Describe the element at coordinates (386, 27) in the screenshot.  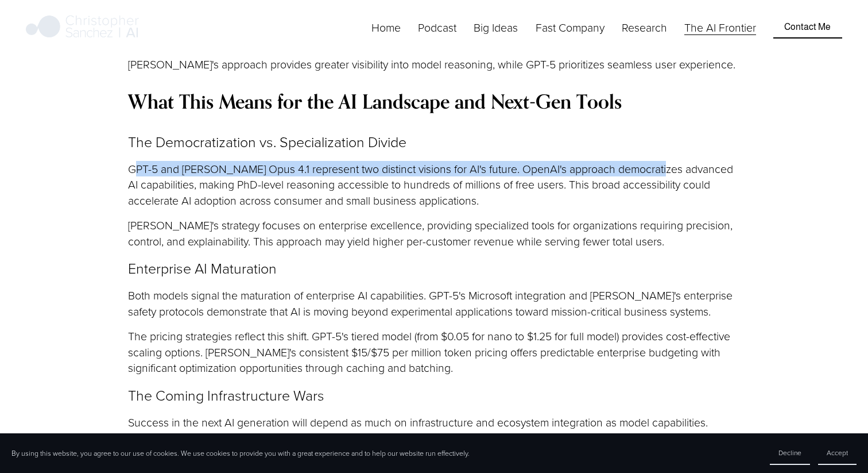
I see `a: Home` at that location.